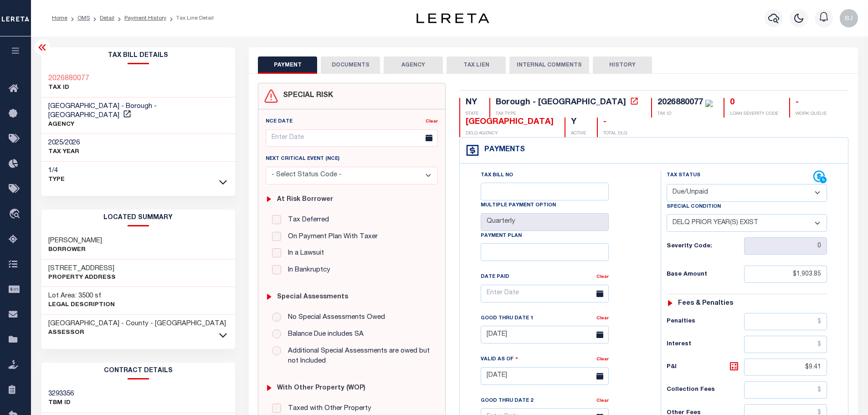  I want to click on p: TOTAL DLQ, so click(615, 133).